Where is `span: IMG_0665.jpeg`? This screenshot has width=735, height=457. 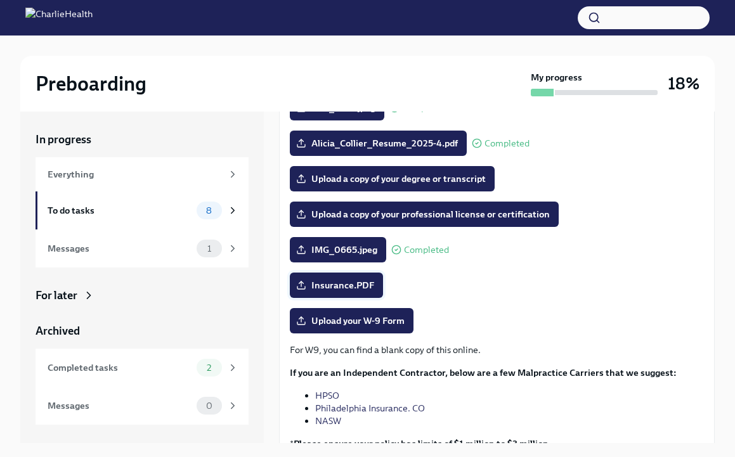
span: IMG_0665.jpeg is located at coordinates (338, 250).